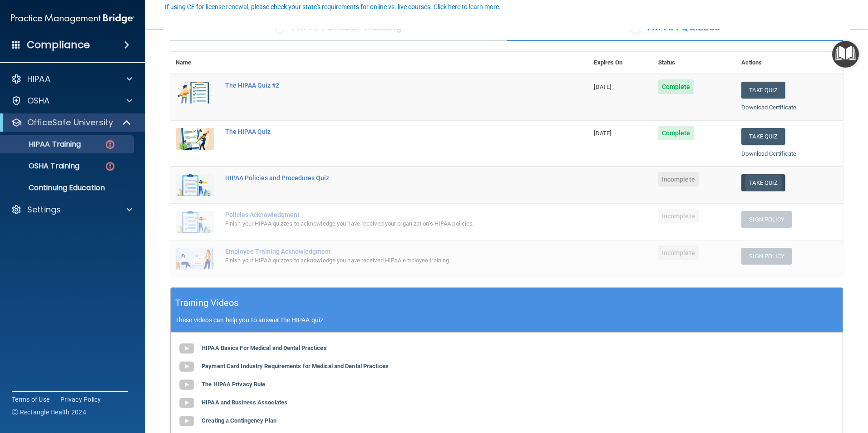  I want to click on h4: Compliance, so click(58, 45).